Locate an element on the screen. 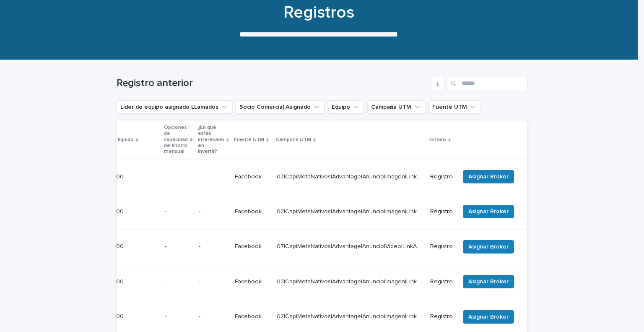  font: Opciones de capacidad de ahorro mensual is located at coordinates (176, 139).